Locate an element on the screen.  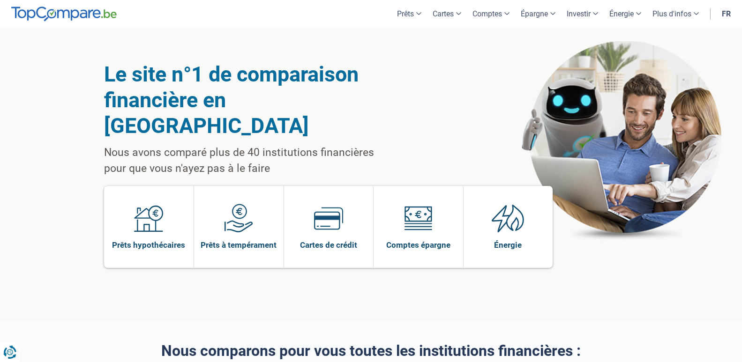
a: Cartes de crédit Cartes de crédit is located at coordinates (329, 227).